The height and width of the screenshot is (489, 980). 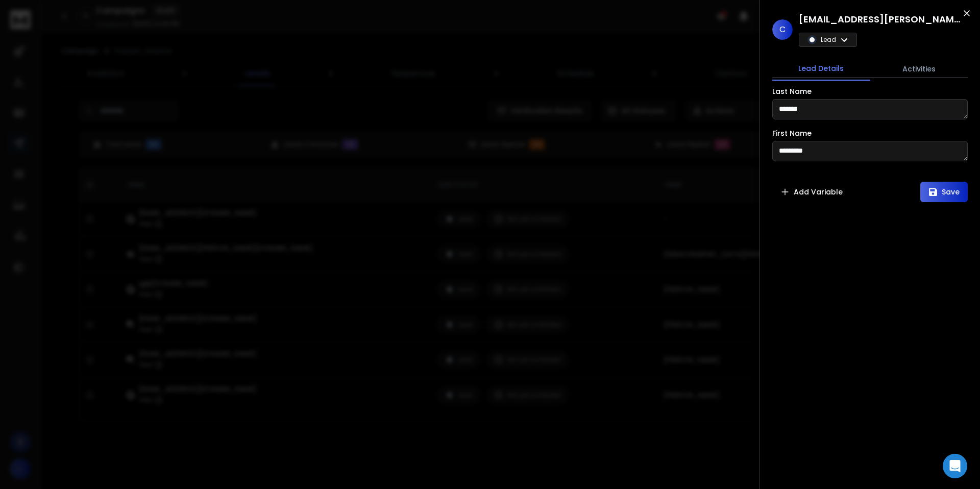 I want to click on button: Add Variable, so click(x=812, y=192).